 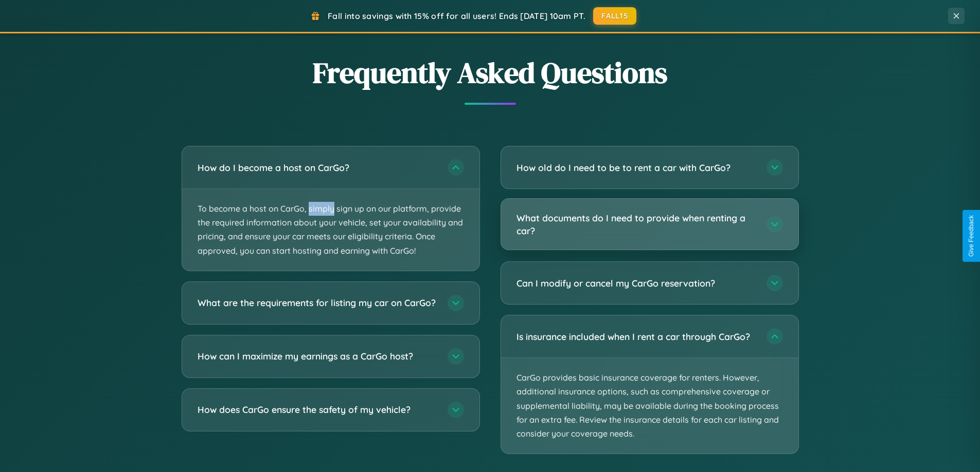 What do you see at coordinates (971, 236) in the screenshot?
I see `div: Give Feedback` at bounding box center [971, 236].